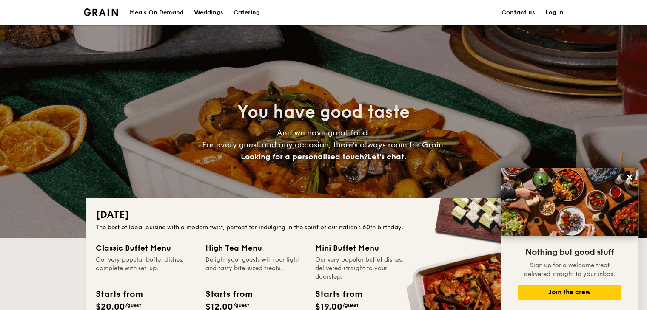 The image size is (647, 310). Describe the element at coordinates (145, 248) in the screenshot. I see `div: Classic Buffet Menu` at that location.